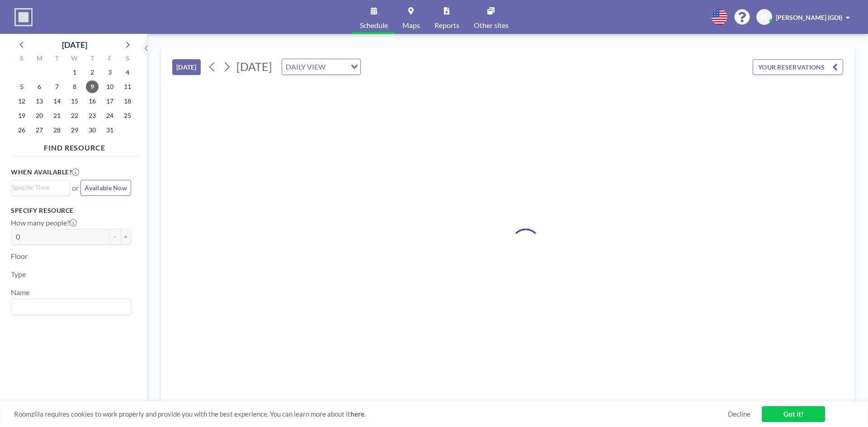 The image size is (868, 427). I want to click on span: Roomzilla requires cookies to work properly and provide you with the best experience. You can lea..., so click(371, 414).